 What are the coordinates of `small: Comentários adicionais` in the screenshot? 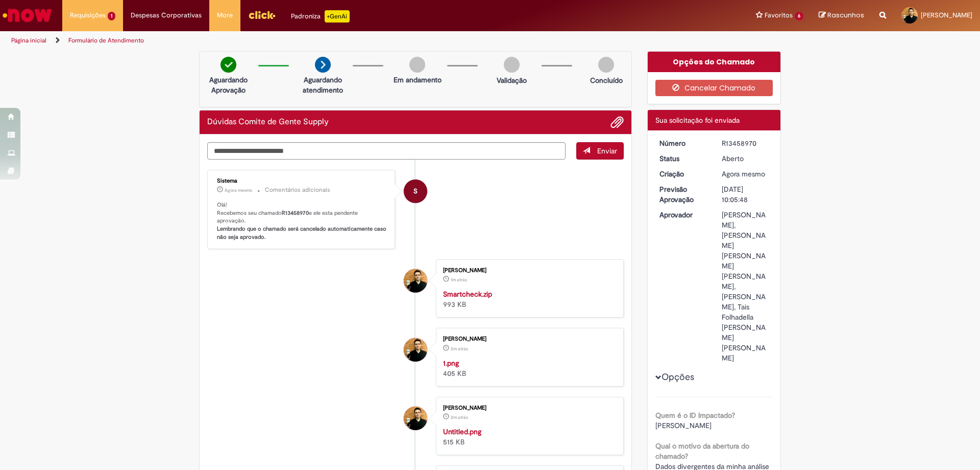 It's located at (297, 189).